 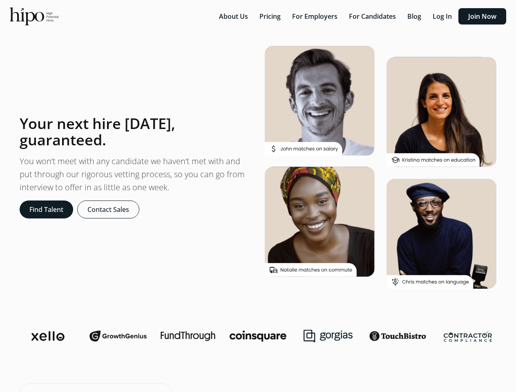 I want to click on a: Blog, so click(x=415, y=16).